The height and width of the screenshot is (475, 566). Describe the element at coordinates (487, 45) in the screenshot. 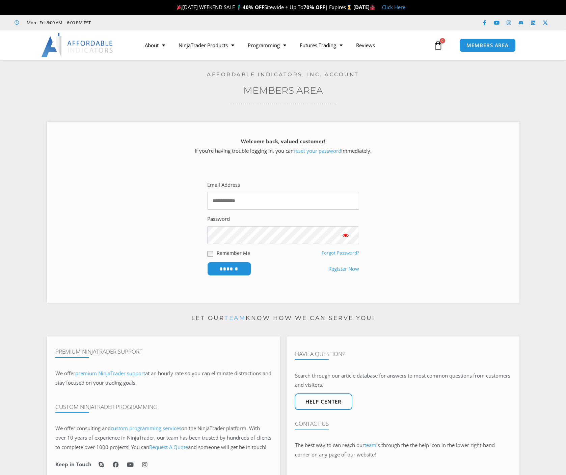

I see `a: MEMBERS AREA` at that location.